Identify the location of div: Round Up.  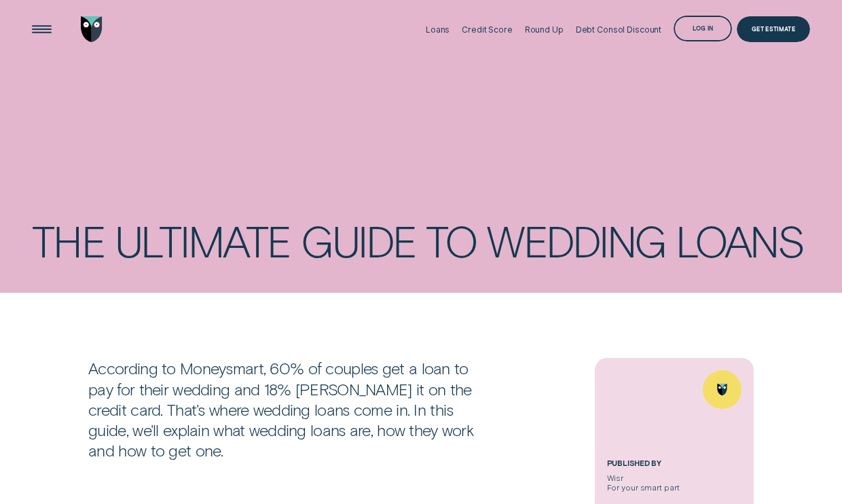
(544, 29).